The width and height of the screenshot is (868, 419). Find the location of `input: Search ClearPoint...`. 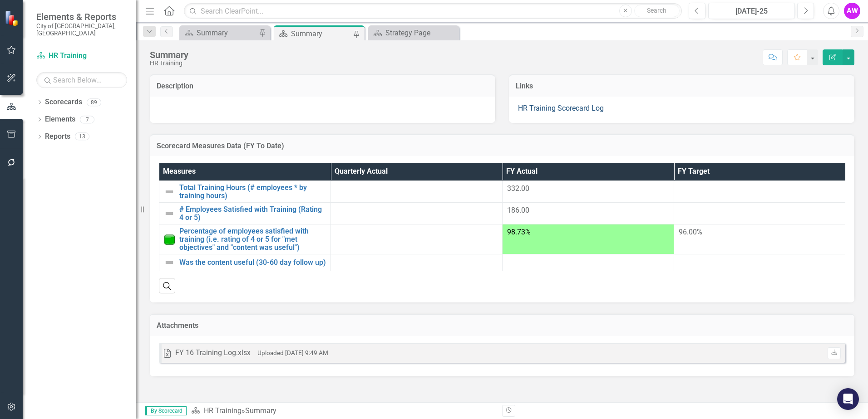

input: Search ClearPoint... is located at coordinates (432, 11).